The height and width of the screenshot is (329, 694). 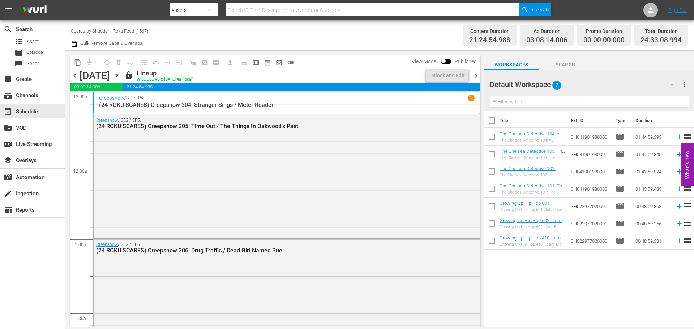 I want to click on span: Create Search Block, so click(x=205, y=63).